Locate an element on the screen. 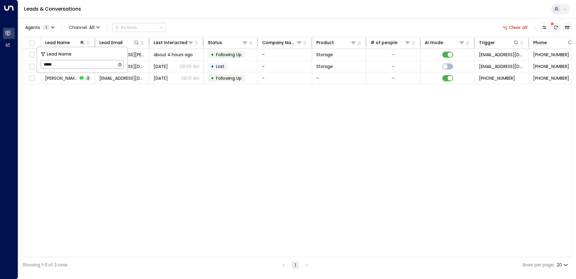 The height and width of the screenshot is (279, 576). span: There are new threads available. Refresh the grid to view the latest updates. is located at coordinates (556, 27).